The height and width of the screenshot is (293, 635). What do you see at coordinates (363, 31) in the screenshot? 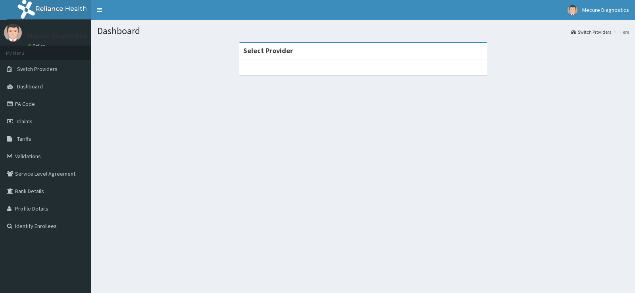
I see `h1: Dashboard` at bounding box center [363, 31].